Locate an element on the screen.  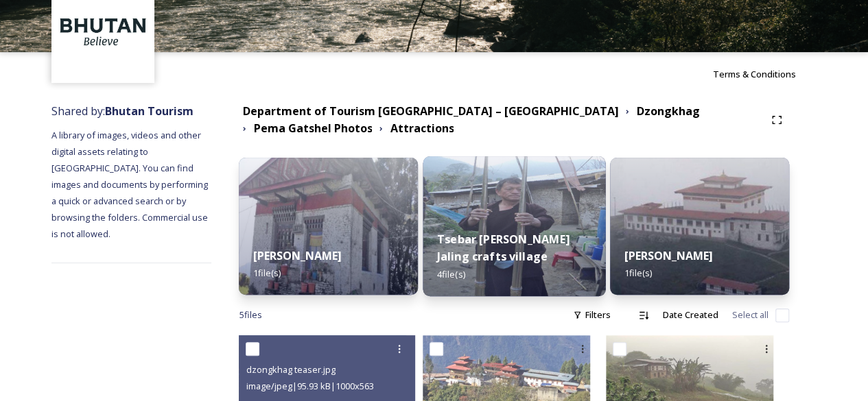
img: Kheri%2520Goenpa.jpg is located at coordinates (328, 227).